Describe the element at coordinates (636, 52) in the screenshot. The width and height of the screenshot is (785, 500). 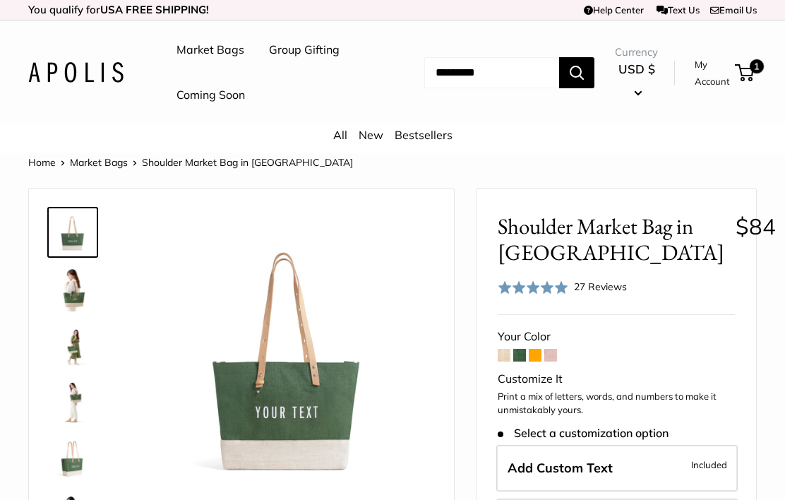
I see `span: Currency` at that location.